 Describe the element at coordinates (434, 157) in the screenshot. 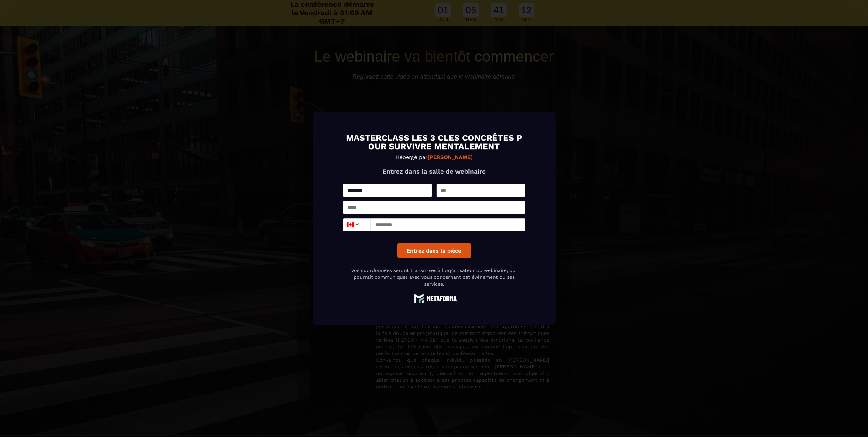

I see `p: Hébergé par` at that location.